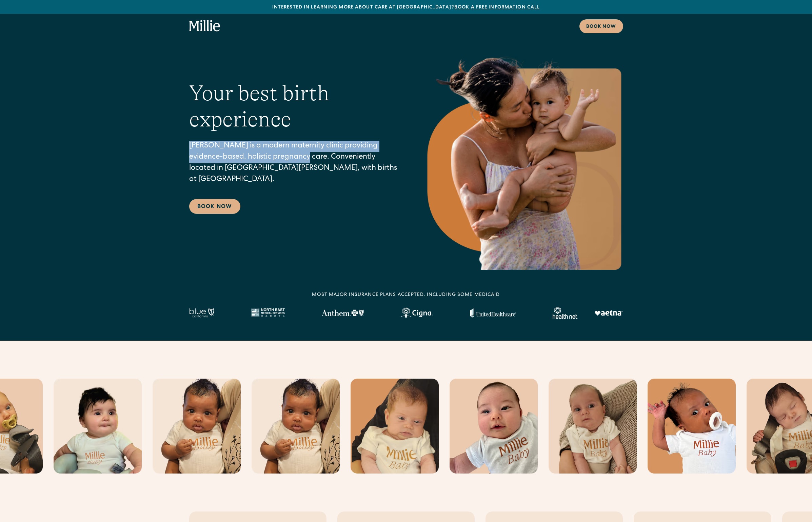  Describe the element at coordinates (294, 106) in the screenshot. I see `h1: Your best birth experience` at that location.